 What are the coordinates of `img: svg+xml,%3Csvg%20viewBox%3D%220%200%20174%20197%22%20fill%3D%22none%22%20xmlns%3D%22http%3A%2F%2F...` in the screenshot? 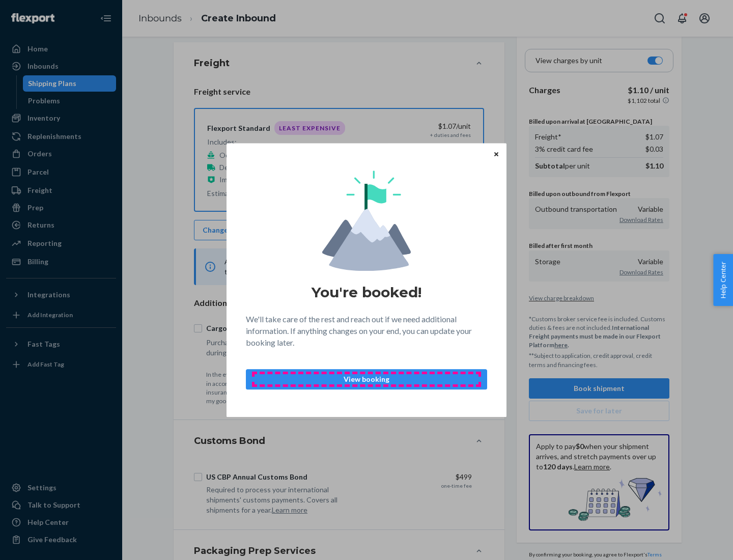 It's located at (367, 220).